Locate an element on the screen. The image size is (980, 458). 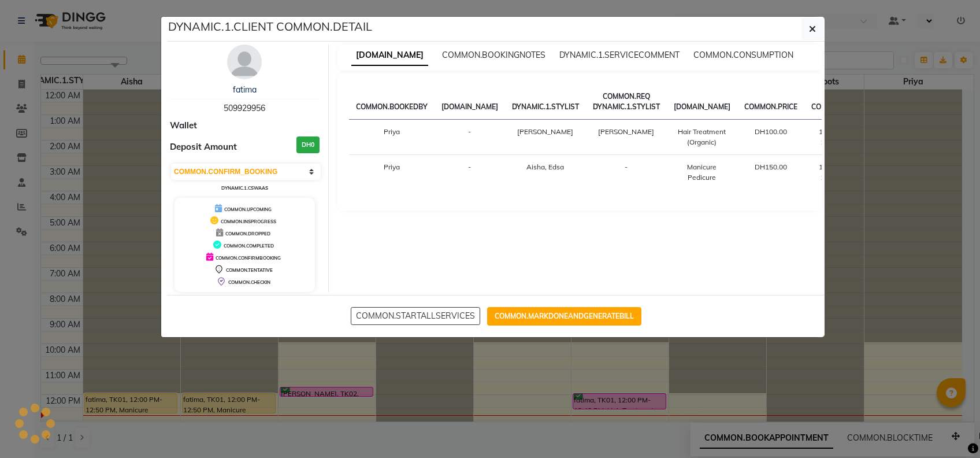
span: COMMON.BOOKINGNOTES is located at coordinates (493, 55).